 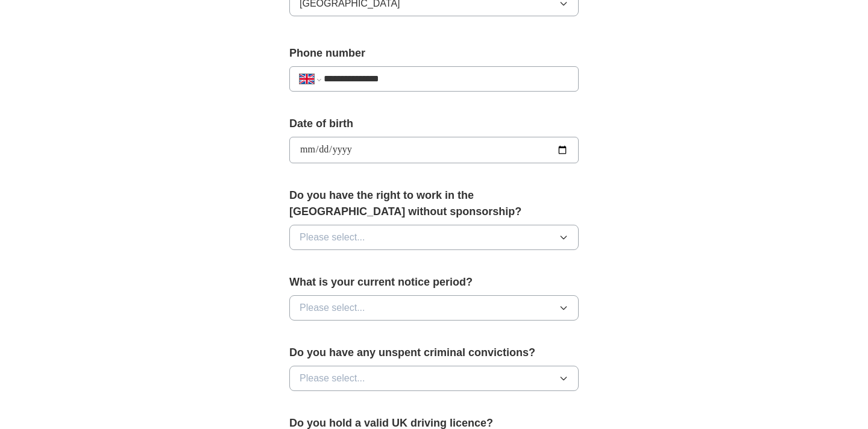 What do you see at coordinates (434, 282) in the screenshot?
I see `label: What is your current notice period?` at bounding box center [434, 282].